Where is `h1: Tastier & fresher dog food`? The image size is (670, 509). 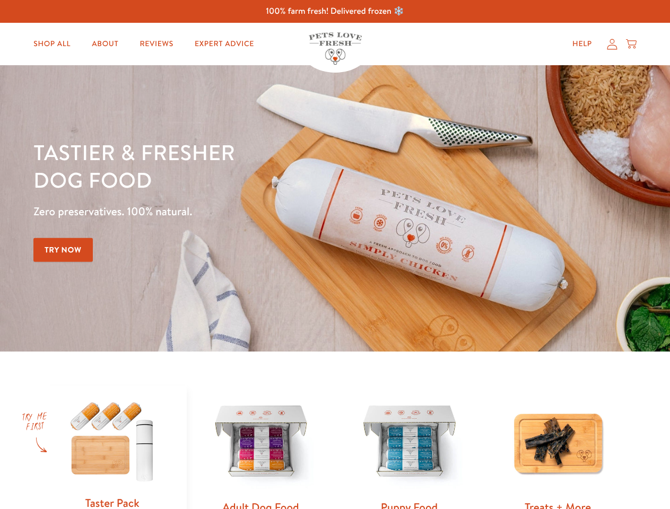
h1: Tastier & fresher dog food is located at coordinates (234, 166).